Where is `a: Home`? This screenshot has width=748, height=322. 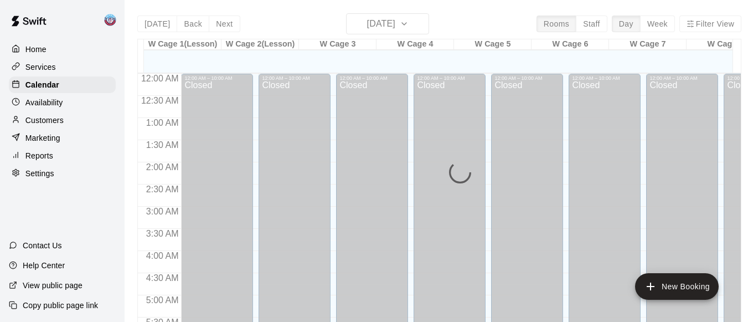 a: Home is located at coordinates (62, 49).